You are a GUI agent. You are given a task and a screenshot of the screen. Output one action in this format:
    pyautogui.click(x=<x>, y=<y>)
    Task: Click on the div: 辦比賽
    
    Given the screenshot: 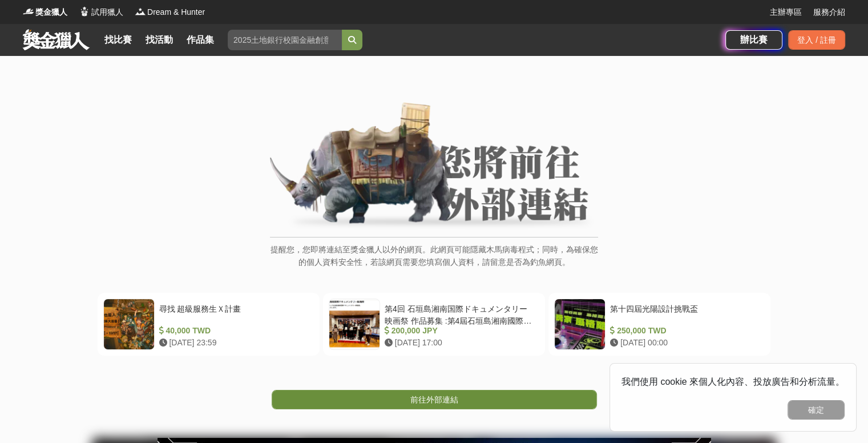 What is the action you would take?
    pyautogui.click(x=754, y=40)
    